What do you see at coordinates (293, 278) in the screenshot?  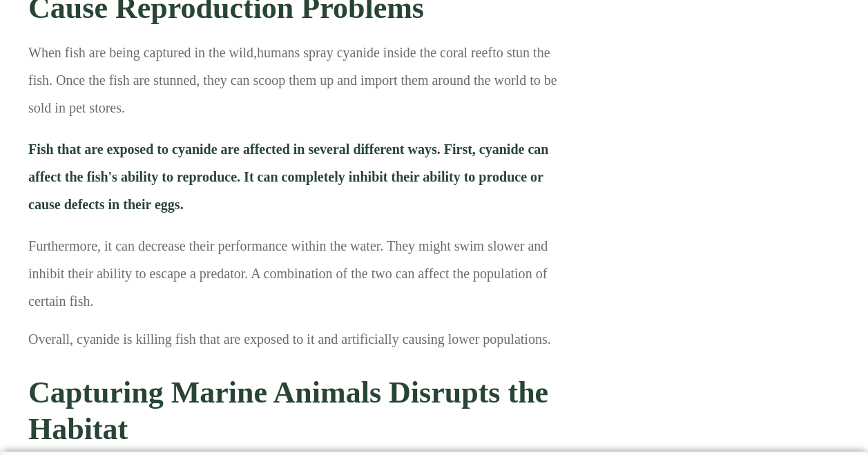 I see `p: Furthermore, it can decrease their performance within the water. They might swim slower and inhib...` at bounding box center [293, 278].